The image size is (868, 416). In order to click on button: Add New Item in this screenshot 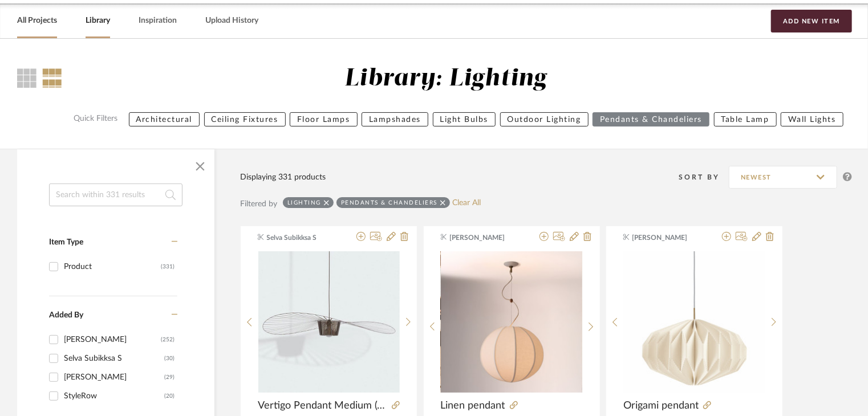, I will do `click(811, 21)`.